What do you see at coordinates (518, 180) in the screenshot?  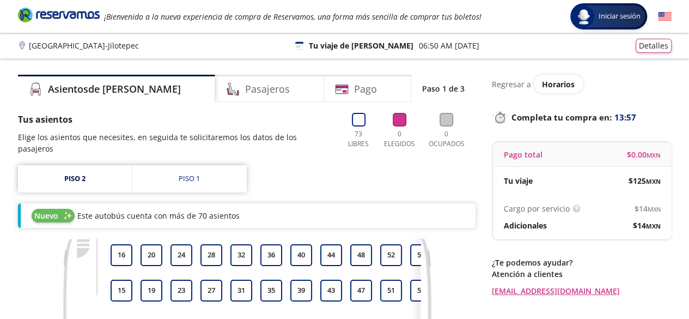 I see `p: Tu viaje` at bounding box center [518, 180].